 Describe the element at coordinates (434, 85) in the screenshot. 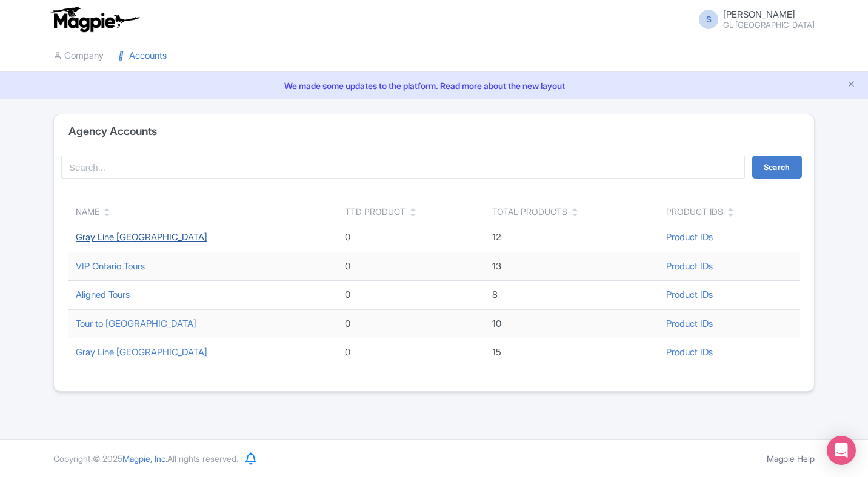

I see `a: We made some updates to the platform. Read more about the new layout` at that location.